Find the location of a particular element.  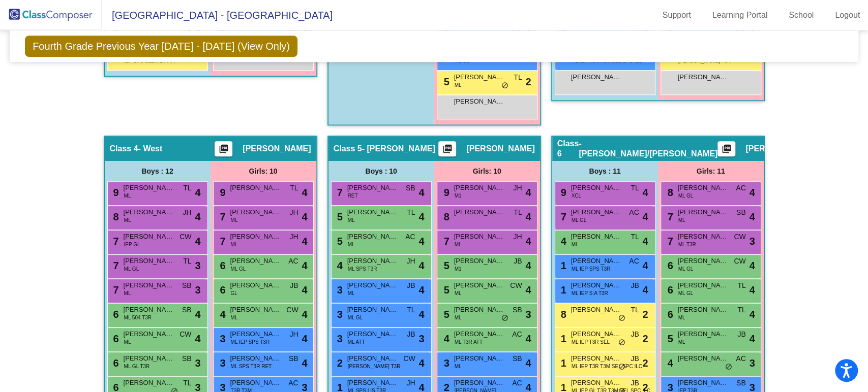

a: Logout is located at coordinates (847, 15).